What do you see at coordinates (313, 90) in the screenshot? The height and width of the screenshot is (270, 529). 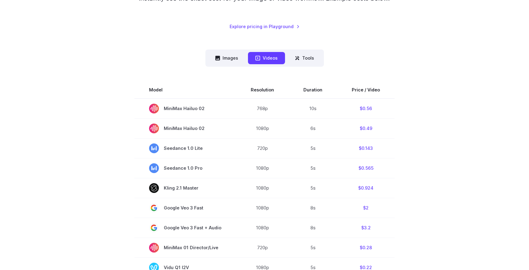 I see `th: Duration` at bounding box center [313, 90].